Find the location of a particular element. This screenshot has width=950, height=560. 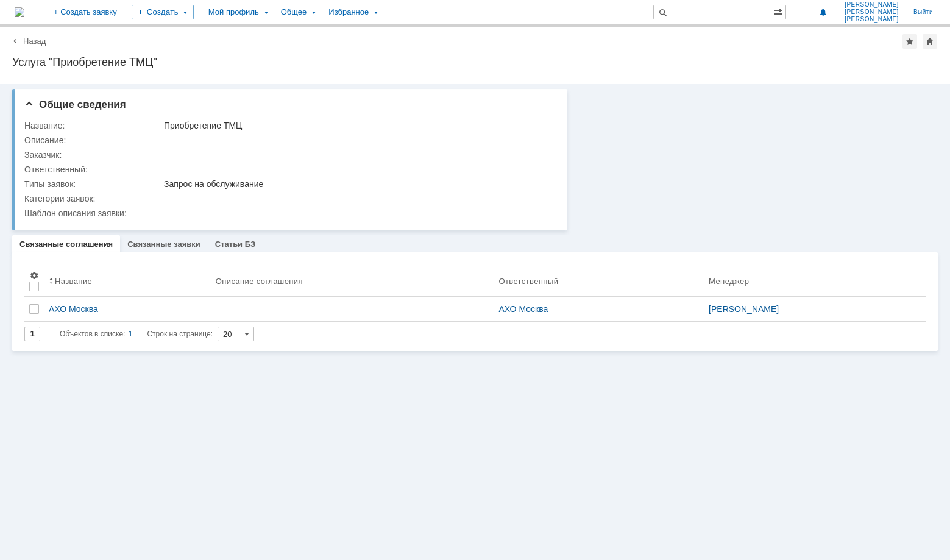

a: Статьи БЗ is located at coordinates (235, 243).